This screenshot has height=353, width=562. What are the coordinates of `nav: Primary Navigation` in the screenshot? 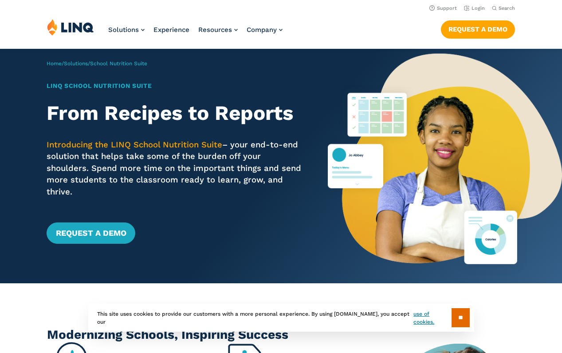 It's located at (195, 33).